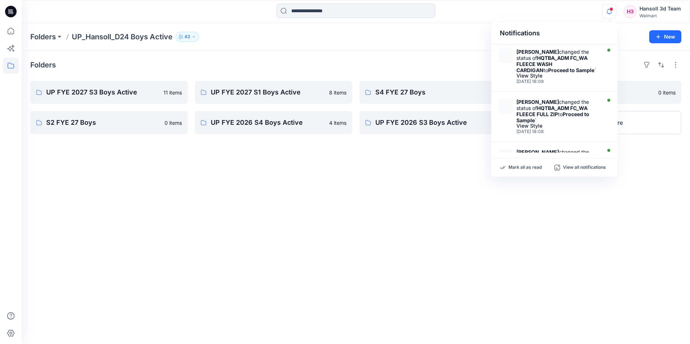 This screenshot has height=344, width=690. Describe the element at coordinates (552, 111) in the screenshot. I see `strong: HQTBA_ADM FC_WA FLEECE FULL ZIP` at that location.